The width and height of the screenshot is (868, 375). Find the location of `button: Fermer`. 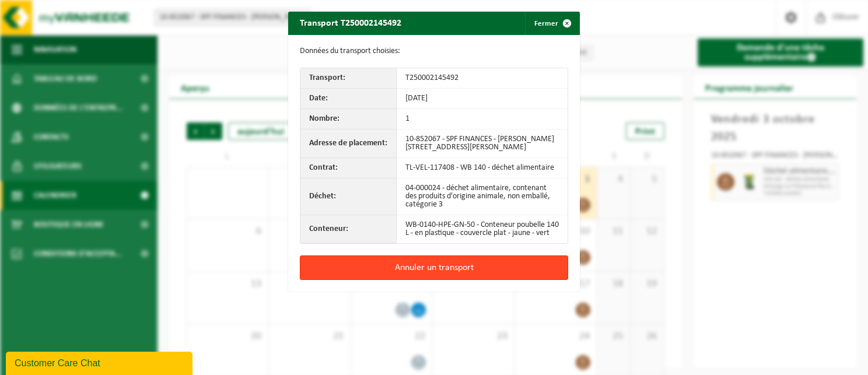

button: Fermer is located at coordinates (552, 23).